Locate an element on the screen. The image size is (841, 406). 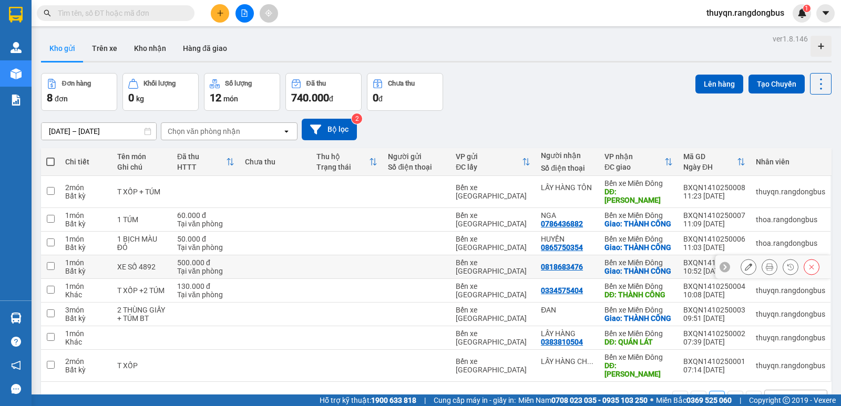
div: BXQN1410250004 is located at coordinates (714, 287).